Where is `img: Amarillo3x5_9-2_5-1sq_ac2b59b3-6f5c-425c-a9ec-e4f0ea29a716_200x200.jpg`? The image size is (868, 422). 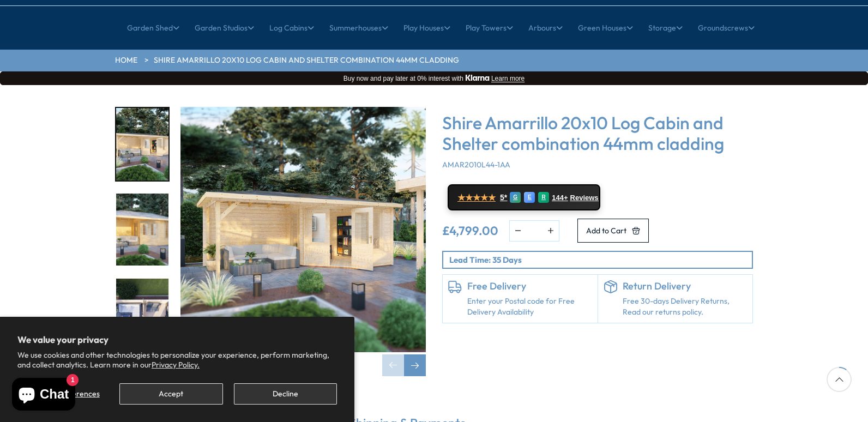 img: Amarillo3x5_9-2_5-1sq_ac2b59b3-6f5c-425c-a9ec-e4f0ea29a716_200x200.jpg is located at coordinates (142, 144).